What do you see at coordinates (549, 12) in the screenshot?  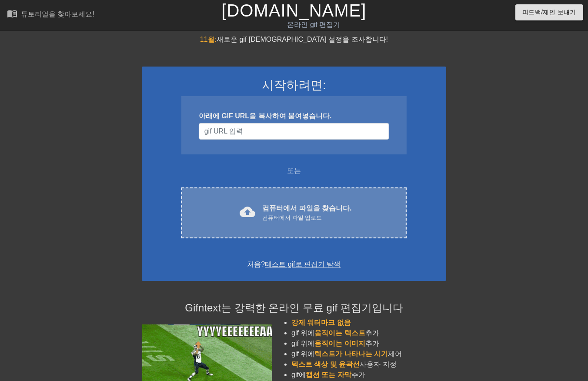 I see `span: 피드백/제안 보내기` at bounding box center [549, 12].